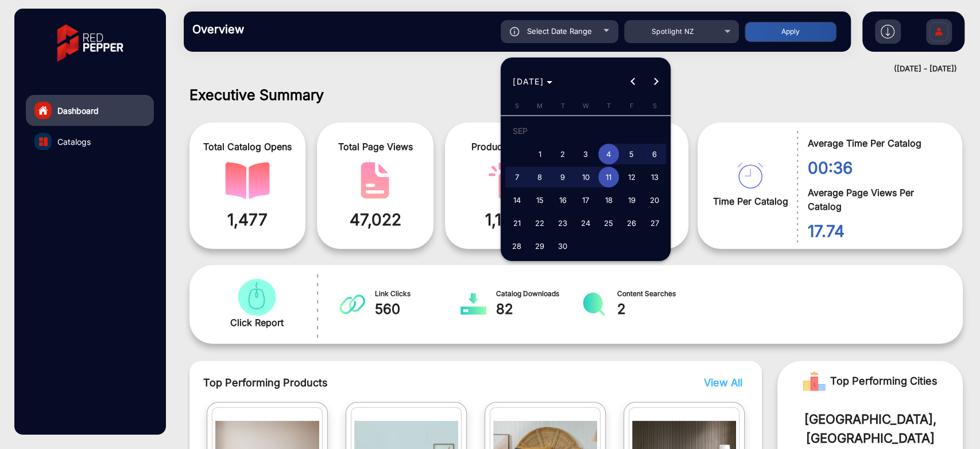 The image size is (980, 449). Describe the element at coordinates (540, 246) in the screenshot. I see `span: 29` at that location.